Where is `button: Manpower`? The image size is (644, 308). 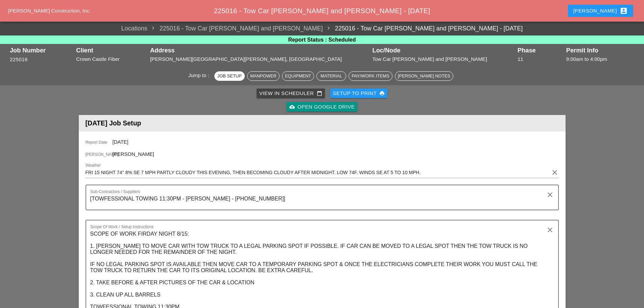
button: Manpower is located at coordinates (263, 76).